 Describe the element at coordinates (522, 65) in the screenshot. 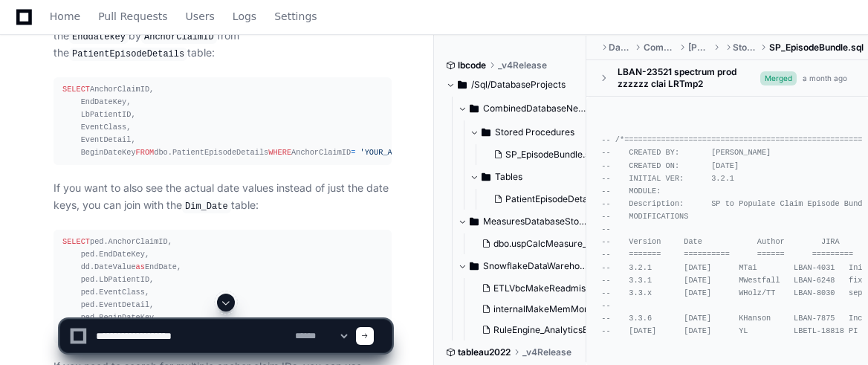

I see `span: _v4Release` at that location.